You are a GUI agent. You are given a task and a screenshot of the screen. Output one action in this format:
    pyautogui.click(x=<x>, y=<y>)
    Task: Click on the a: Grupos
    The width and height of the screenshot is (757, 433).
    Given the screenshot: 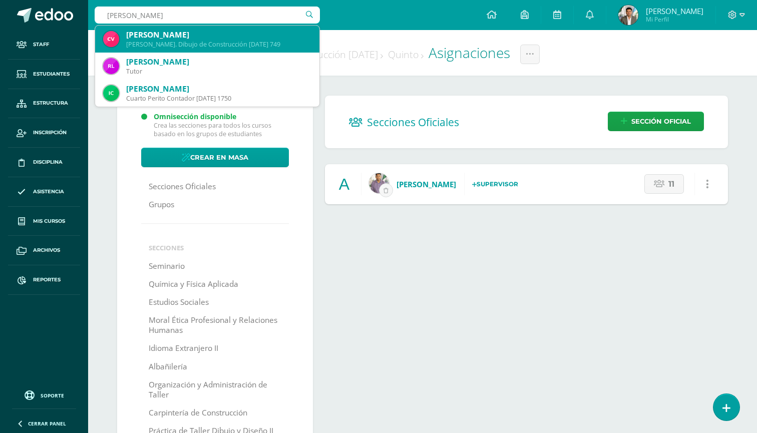 What is the action you would take?
    pyautogui.click(x=161, y=205)
    